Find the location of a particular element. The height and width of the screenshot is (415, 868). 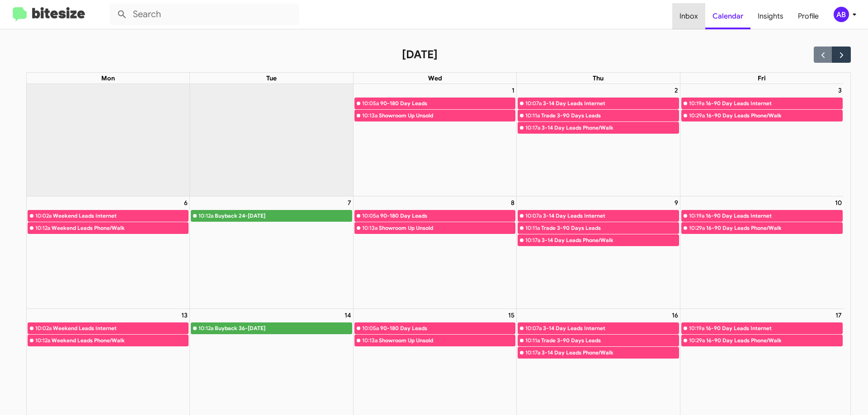

a: October 7, 2025 is located at coordinates (350, 203).